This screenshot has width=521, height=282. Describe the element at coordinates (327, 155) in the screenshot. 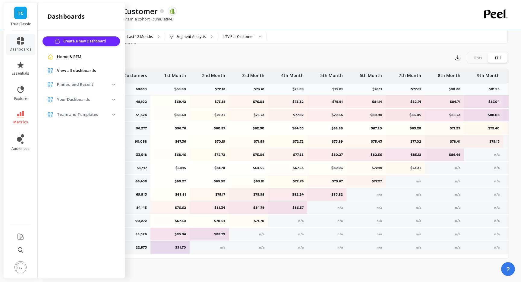

I see `p: $80.27` at that location.